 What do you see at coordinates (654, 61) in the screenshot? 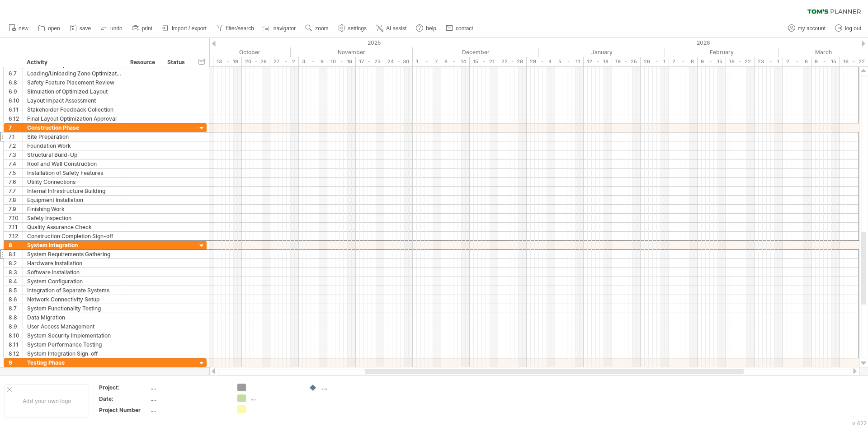
I see `div: 26 - 1` at bounding box center [654, 61].